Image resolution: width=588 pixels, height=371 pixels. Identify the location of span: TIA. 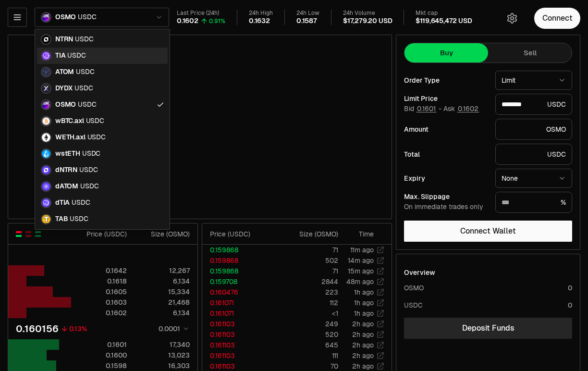
(60, 55).